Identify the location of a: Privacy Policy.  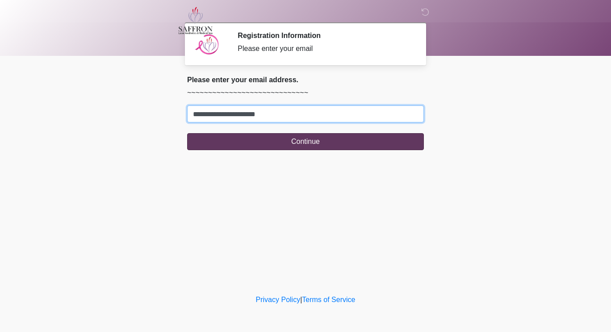
(278, 299).